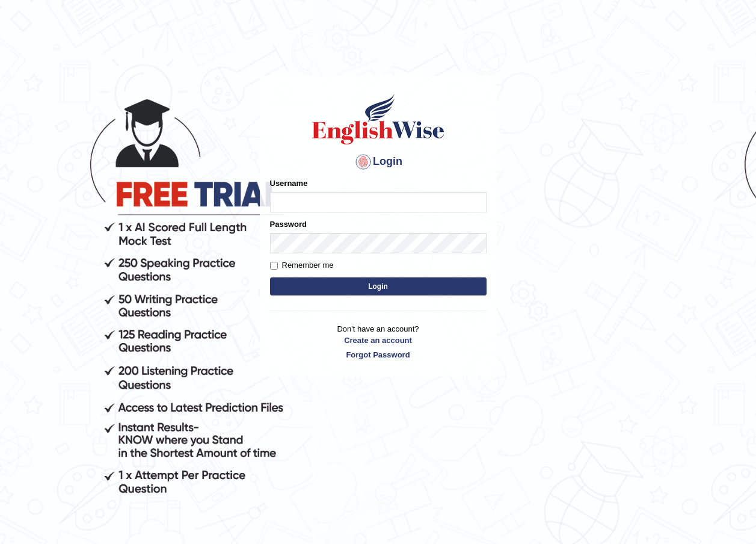 This screenshot has height=544, width=756. I want to click on label: Username, so click(289, 183).